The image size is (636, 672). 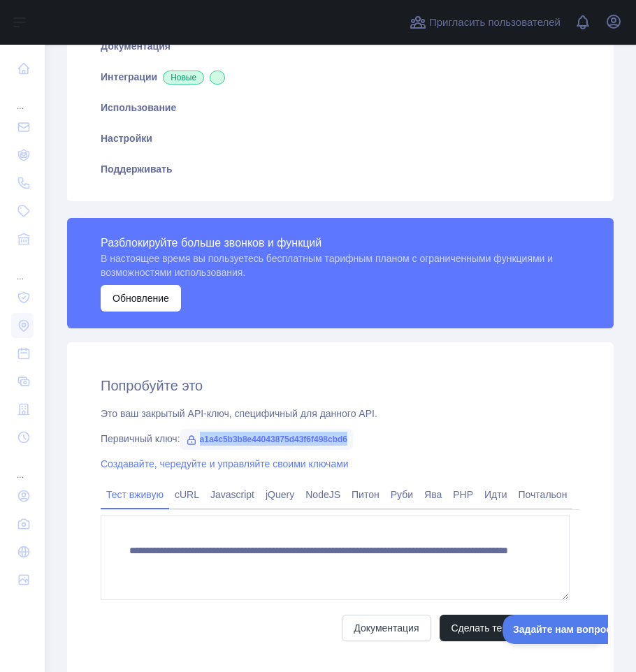 I want to click on font: Руби, so click(x=402, y=495).